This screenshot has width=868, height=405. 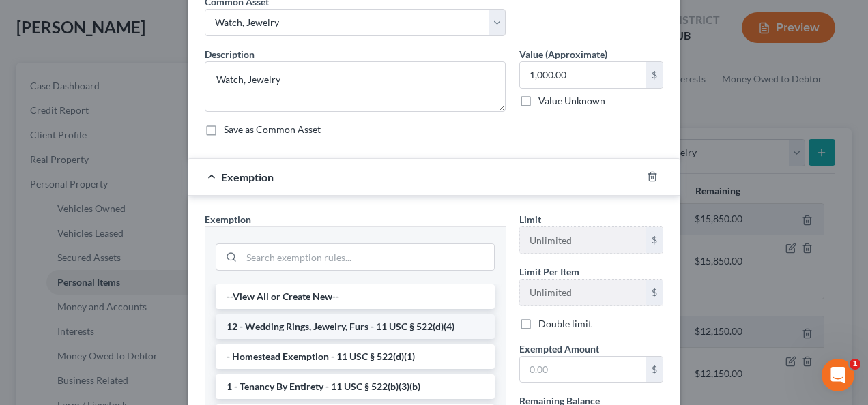 I want to click on span: Description, so click(x=229, y=54).